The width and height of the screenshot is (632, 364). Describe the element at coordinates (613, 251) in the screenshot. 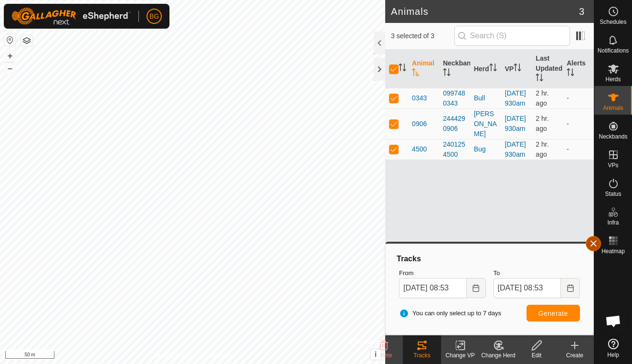

I see `span: Heatmap` at that location.